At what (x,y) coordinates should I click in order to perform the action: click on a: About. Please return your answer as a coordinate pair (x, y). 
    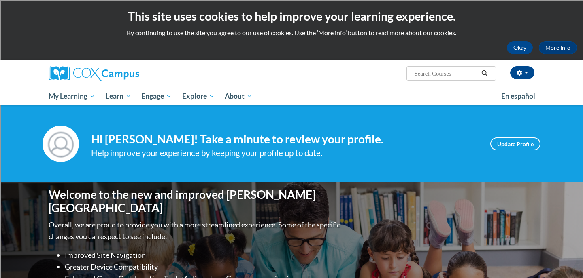
    Looking at the image, I should click on (239, 96).